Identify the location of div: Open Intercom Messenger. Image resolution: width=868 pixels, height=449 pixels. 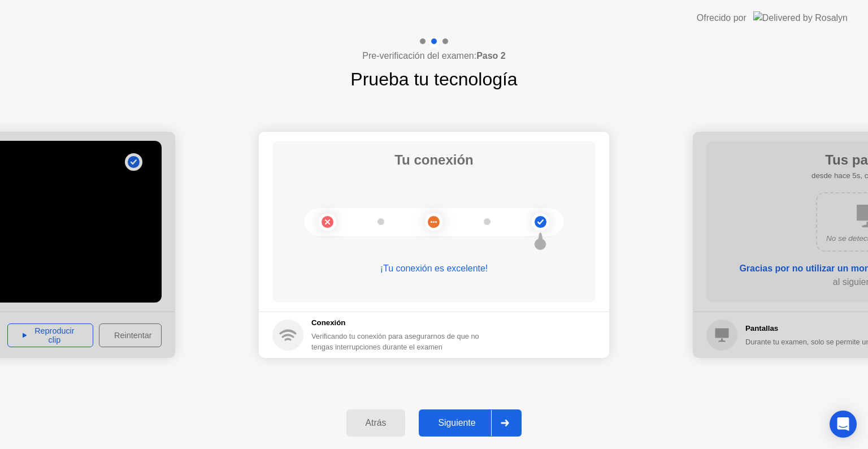
(844, 424).